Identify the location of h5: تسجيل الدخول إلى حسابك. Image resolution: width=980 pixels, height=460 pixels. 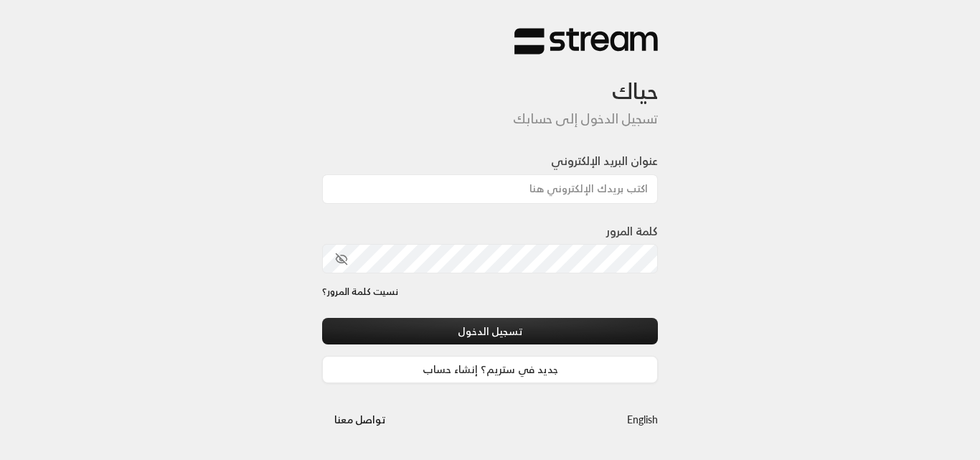
(490, 119).